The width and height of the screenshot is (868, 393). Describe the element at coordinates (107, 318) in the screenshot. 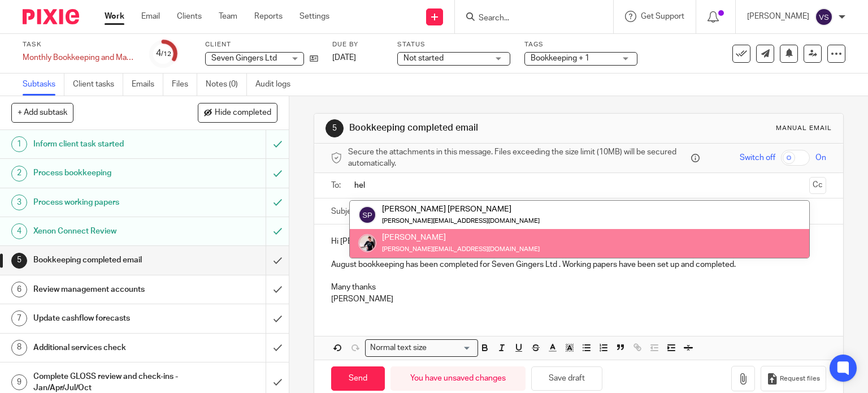

I see `h1: Update cashflow forecasts` at that location.